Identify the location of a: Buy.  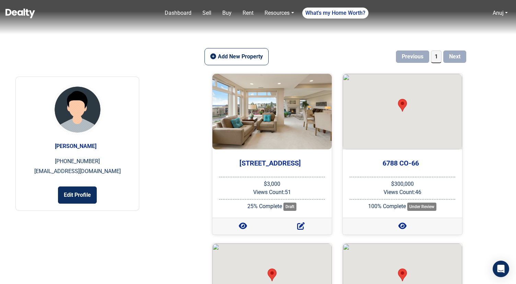
(227, 13).